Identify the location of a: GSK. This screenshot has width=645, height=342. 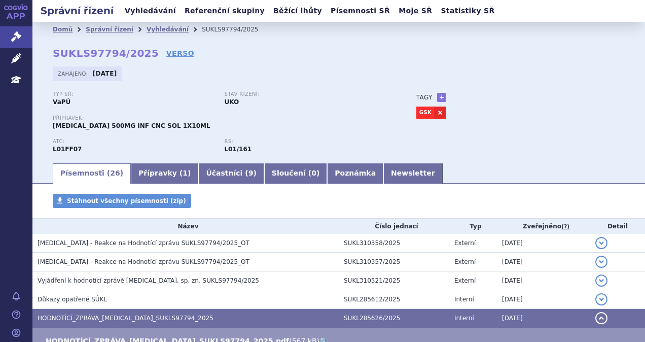
(425, 113).